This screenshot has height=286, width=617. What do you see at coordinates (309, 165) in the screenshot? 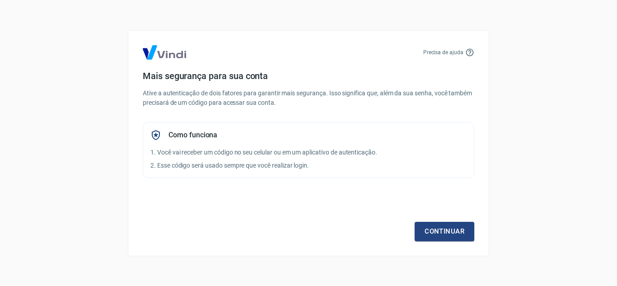
I see `p: 2. Esse código será usado sempre que você realizar login.` at bounding box center [309, 165].